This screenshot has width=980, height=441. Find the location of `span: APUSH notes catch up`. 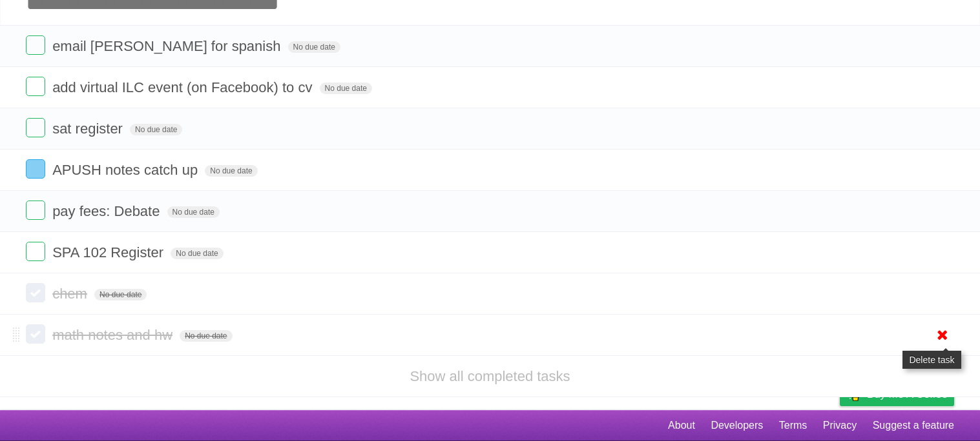

span: APUSH notes catch up is located at coordinates (126, 169).